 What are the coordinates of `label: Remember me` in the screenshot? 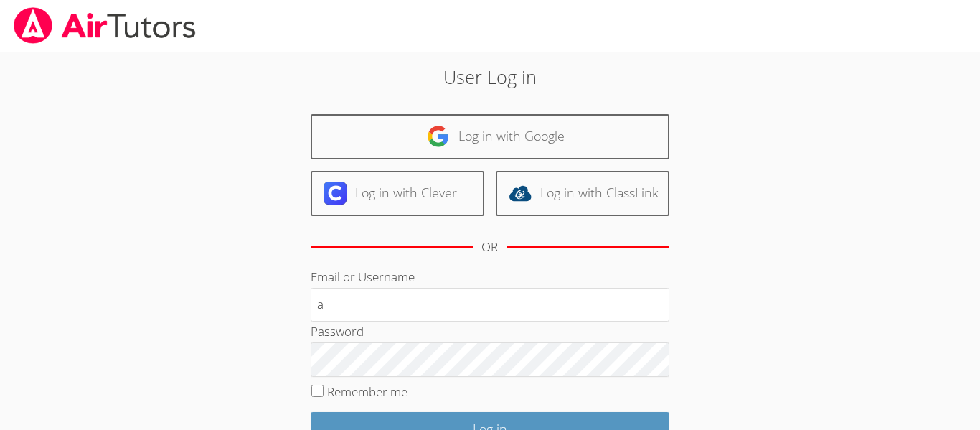 It's located at (367, 392).